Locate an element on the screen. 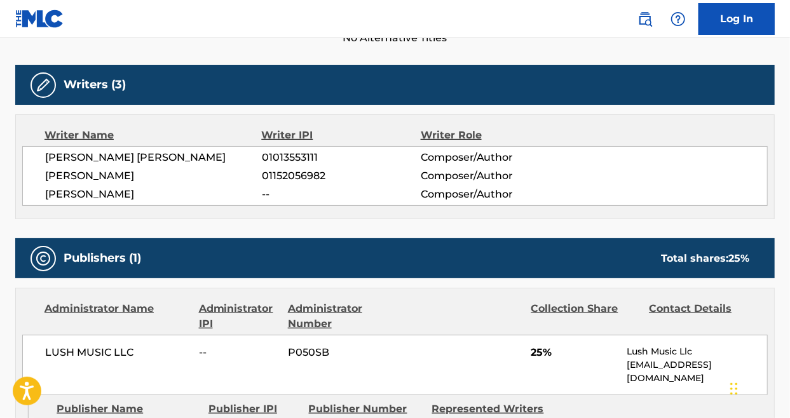  span: 25% is located at coordinates (574, 353).